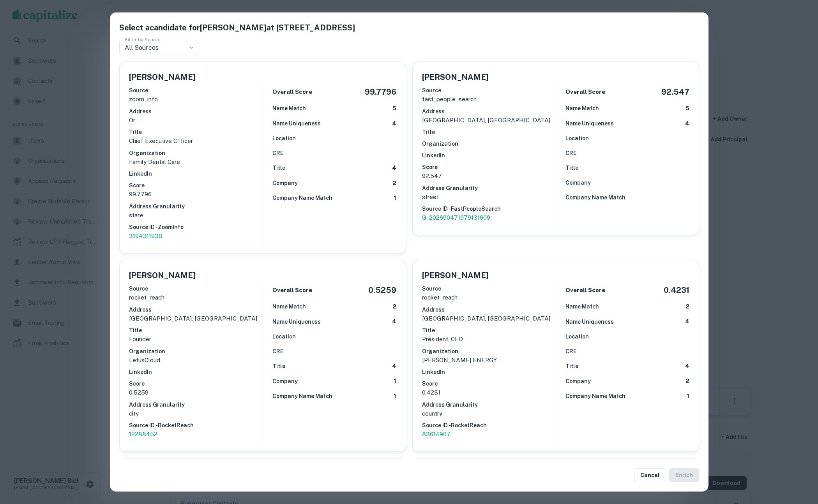  I want to click on h6: 5, so click(394, 108).